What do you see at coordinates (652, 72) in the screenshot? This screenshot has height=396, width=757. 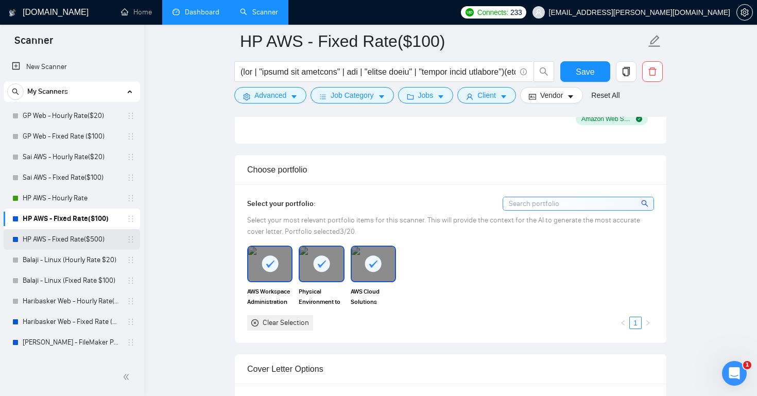 I see `button: delete` at bounding box center [652, 72].